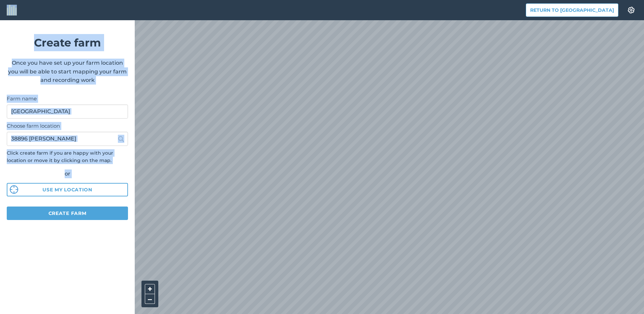 The width and height of the screenshot is (644, 314). What do you see at coordinates (67, 99) in the screenshot?
I see `label: Farm name` at bounding box center [67, 99].